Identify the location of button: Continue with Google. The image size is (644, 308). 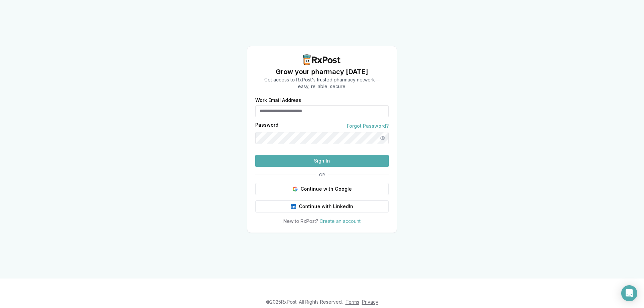
(322, 189).